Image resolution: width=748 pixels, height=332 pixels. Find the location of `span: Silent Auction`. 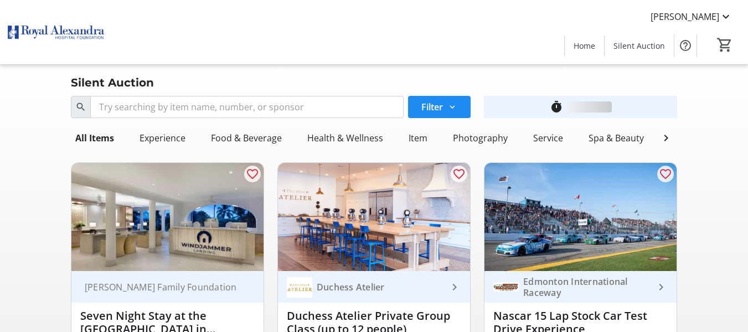

span: Silent Auction is located at coordinates (639, 45).